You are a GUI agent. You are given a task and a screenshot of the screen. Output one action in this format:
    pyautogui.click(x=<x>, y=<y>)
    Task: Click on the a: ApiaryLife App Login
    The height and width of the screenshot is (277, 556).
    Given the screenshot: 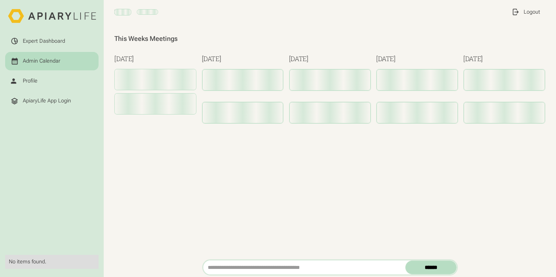 What is the action you would take?
    pyautogui.click(x=52, y=101)
    